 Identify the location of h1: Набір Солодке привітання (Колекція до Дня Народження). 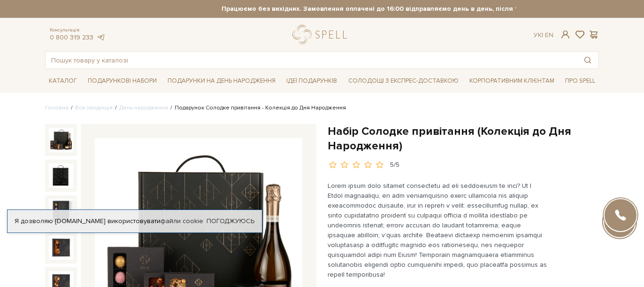
(463, 139).